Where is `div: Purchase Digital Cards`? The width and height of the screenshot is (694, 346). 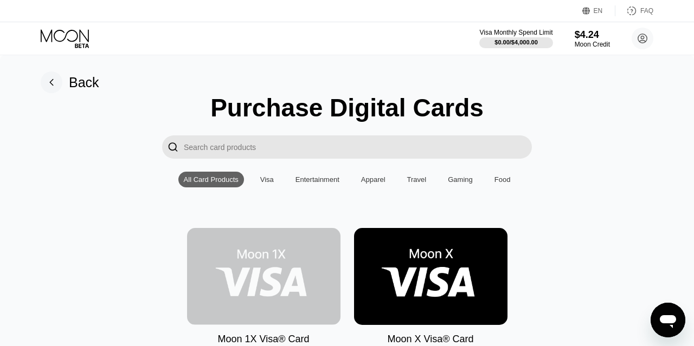 div: Purchase Digital Cards is located at coordinates (347, 108).